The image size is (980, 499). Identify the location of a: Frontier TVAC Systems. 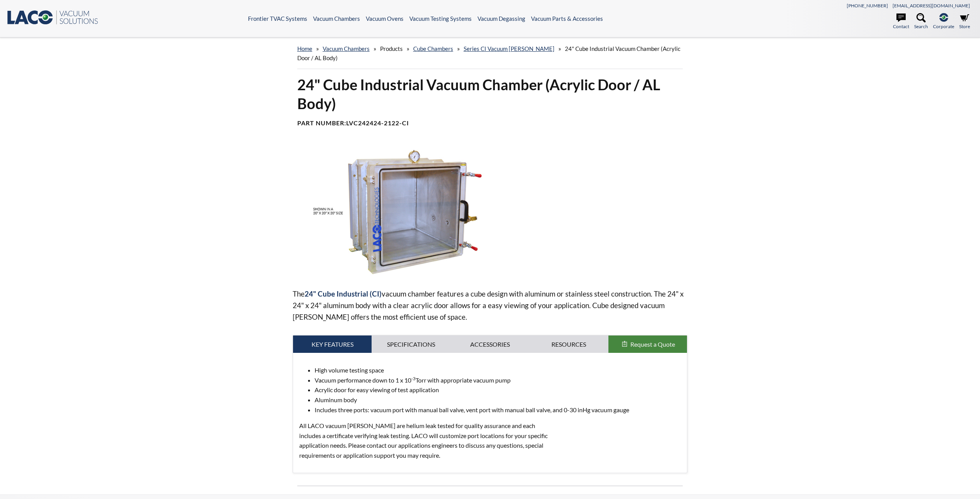
(278, 18).